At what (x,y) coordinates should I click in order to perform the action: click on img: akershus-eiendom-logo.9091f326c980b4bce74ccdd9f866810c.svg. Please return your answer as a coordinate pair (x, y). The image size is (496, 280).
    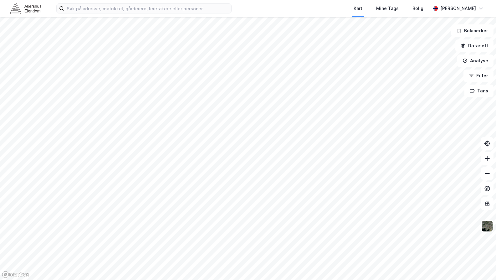
    Looking at the image, I should click on (26, 8).